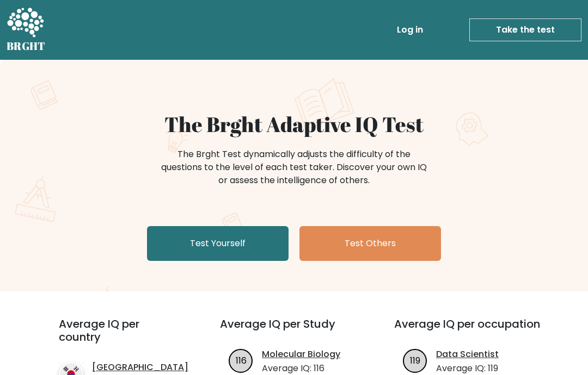  I want to click on a: Log in, so click(410, 30).